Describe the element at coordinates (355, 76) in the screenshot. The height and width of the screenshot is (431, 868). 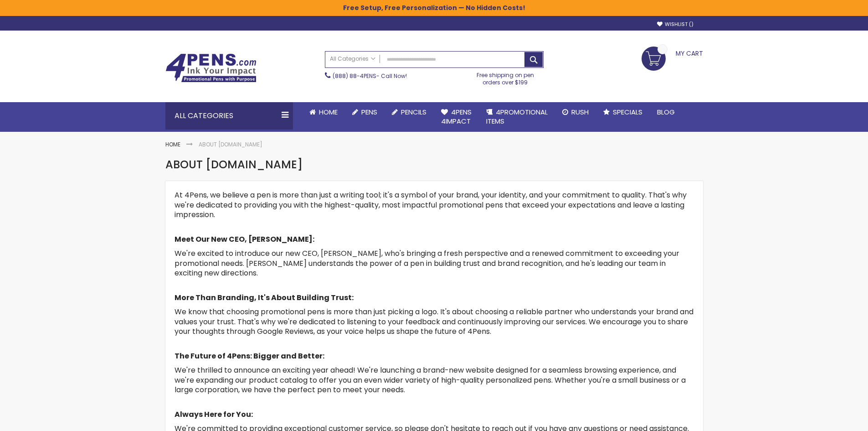
I see `a: (888) 88-4PENS` at that location.